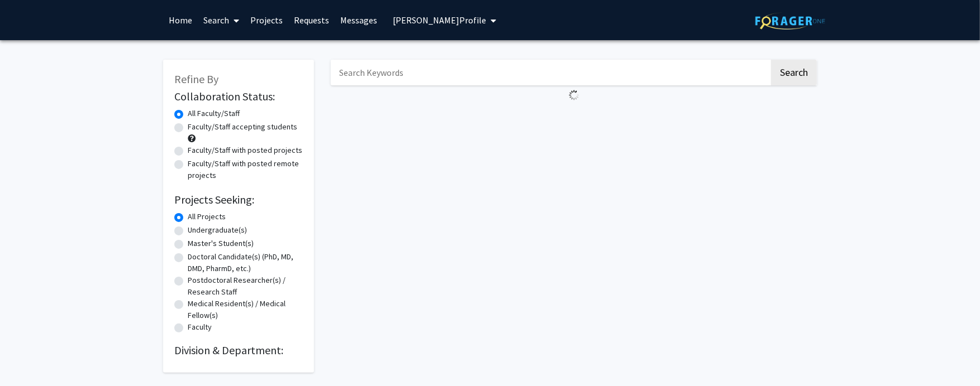 The height and width of the screenshot is (386, 980). What do you see at coordinates (181, 20) in the screenshot?
I see `a: Home` at bounding box center [181, 20].